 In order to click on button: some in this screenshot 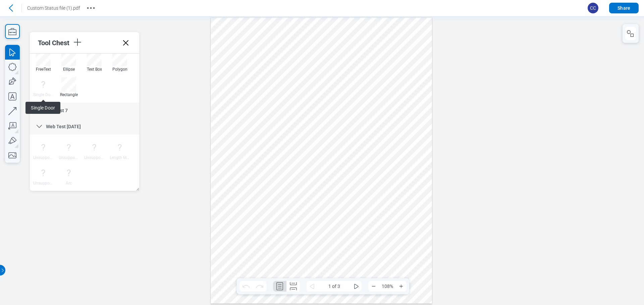, I will do `click(356, 287)`.